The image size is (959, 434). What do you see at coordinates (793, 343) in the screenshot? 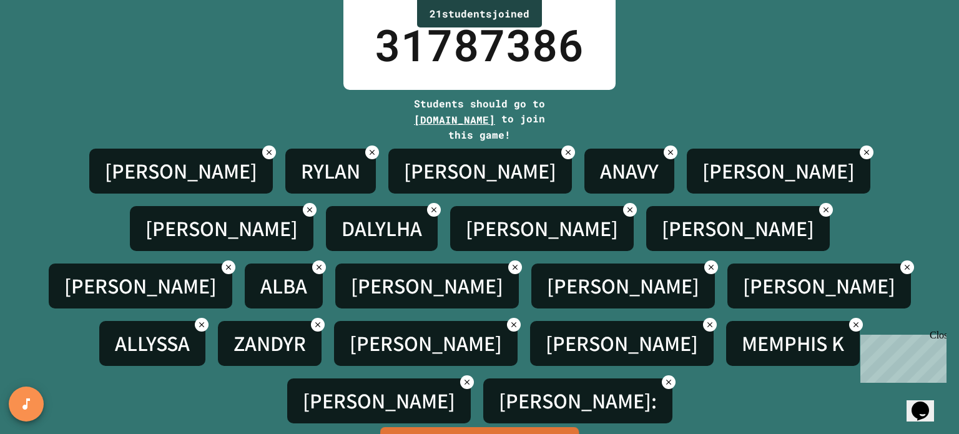
I see `h4: MEMPHIS K` at bounding box center [793, 343].